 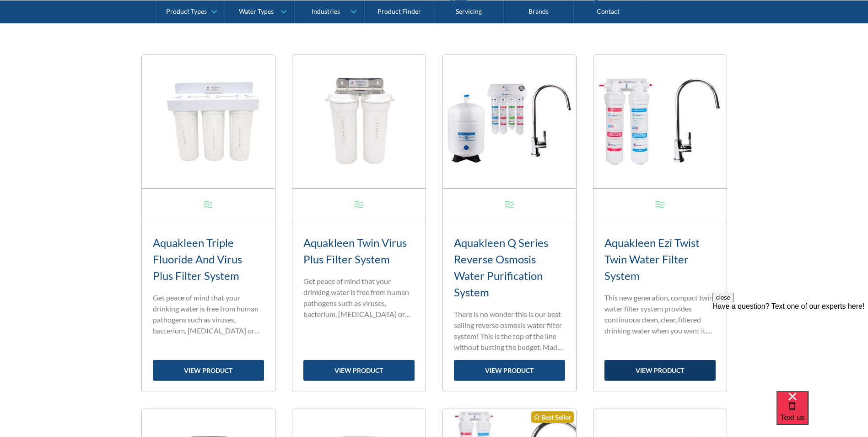 I want to click on img: Aquakleen Triple Fluoride And Virus Plus Filter System, so click(x=208, y=122).